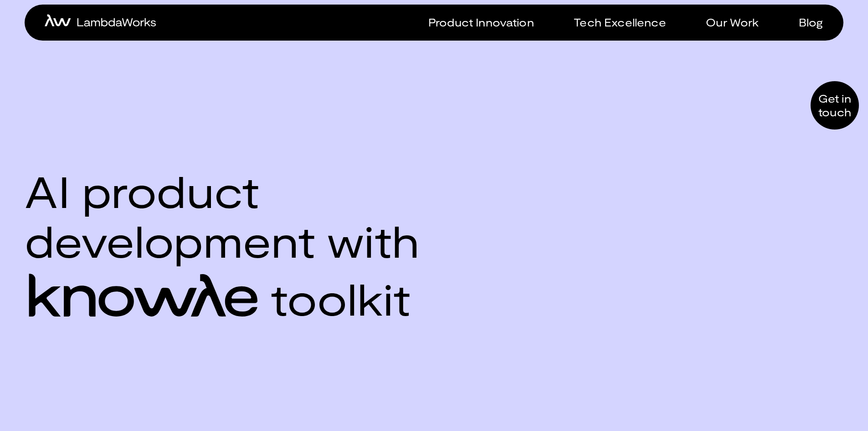 This screenshot has height=431, width=868. What do you see at coordinates (476, 22) in the screenshot?
I see `a: Product Innovation` at bounding box center [476, 22].